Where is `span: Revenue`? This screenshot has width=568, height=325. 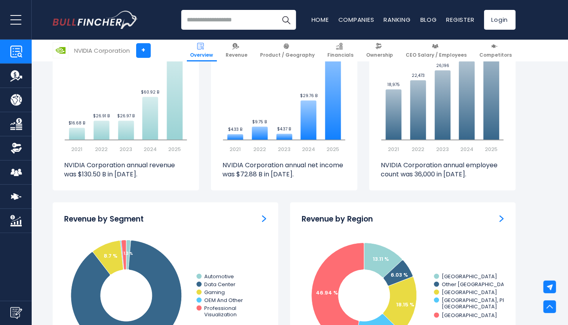
span: Revenue is located at coordinates (237, 55).